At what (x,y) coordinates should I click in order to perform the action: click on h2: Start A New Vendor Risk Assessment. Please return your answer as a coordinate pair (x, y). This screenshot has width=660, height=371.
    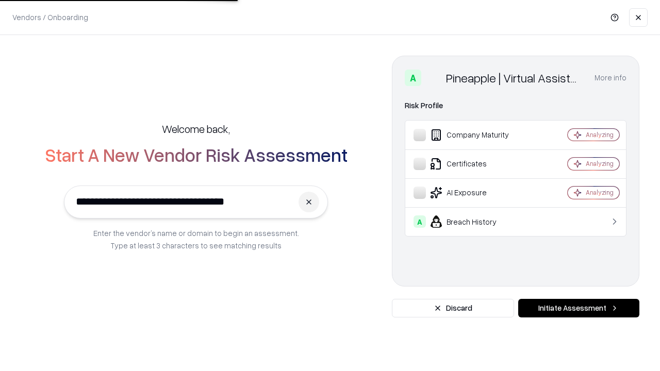
    Looking at the image, I should click on (196, 155).